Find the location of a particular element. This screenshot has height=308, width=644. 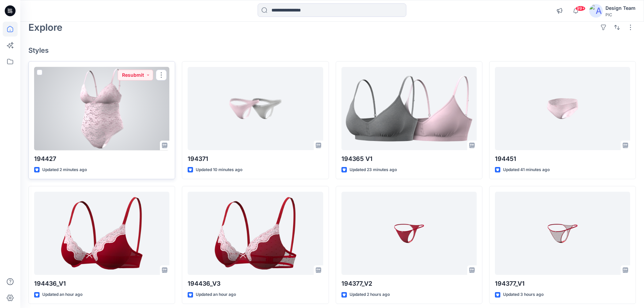

p: 194436_V3 is located at coordinates (255, 284).